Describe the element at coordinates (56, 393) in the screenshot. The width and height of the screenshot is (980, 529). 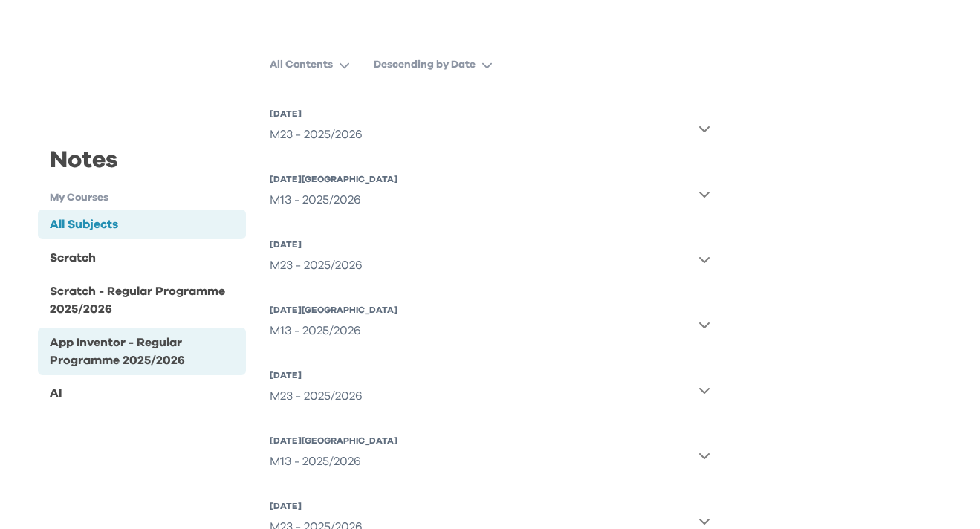
I see `div: AI` at that location.